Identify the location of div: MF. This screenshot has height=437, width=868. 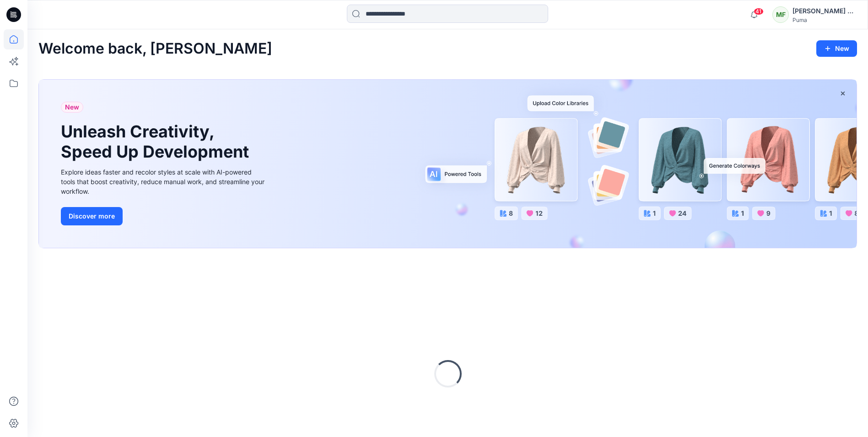
(781, 14).